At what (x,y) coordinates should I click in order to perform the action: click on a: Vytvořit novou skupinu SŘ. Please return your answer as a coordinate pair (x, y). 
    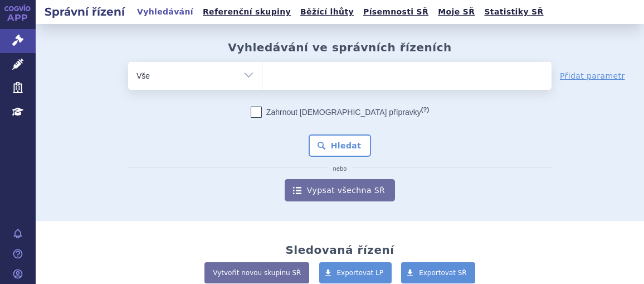
    Looking at the image, I should click on (257, 273).